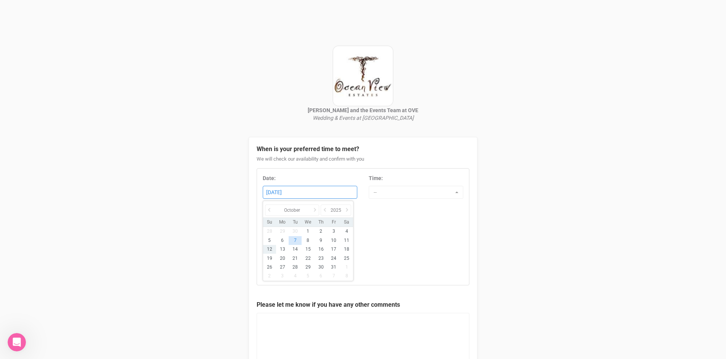 This screenshot has height=359, width=726. What do you see at coordinates (363, 162) in the screenshot?
I see `div: We will check our availability and confirm with you` at bounding box center [363, 162].